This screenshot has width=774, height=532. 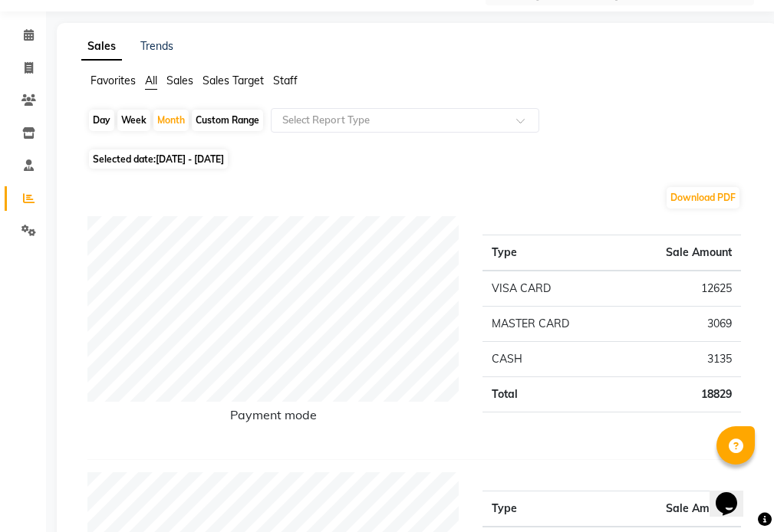 I want to click on span: Sales, so click(x=179, y=81).